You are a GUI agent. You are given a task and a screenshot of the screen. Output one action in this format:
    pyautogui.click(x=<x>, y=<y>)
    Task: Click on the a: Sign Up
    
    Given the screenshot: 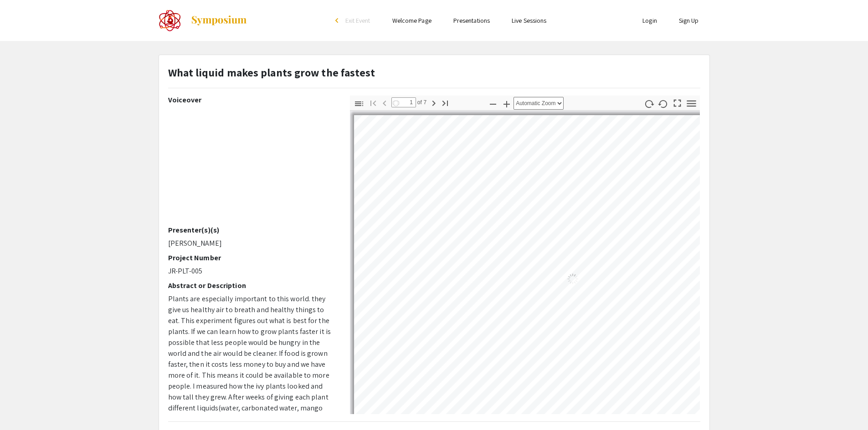 What is the action you would take?
    pyautogui.click(x=689, y=20)
    